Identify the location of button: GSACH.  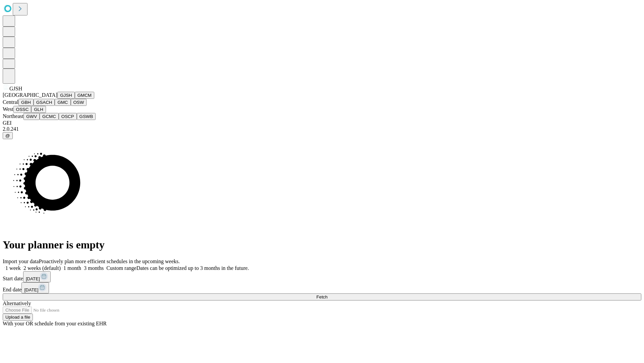
(44, 102).